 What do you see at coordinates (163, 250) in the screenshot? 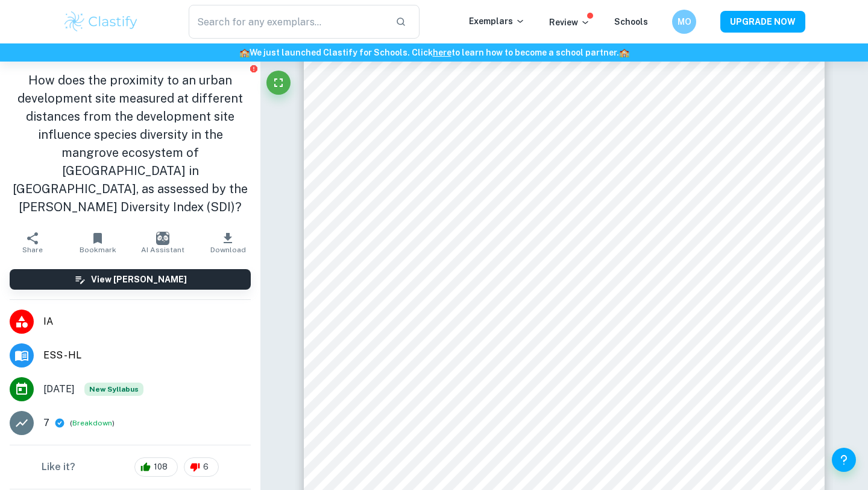
I see `span: AI Assistant` at bounding box center [163, 250].